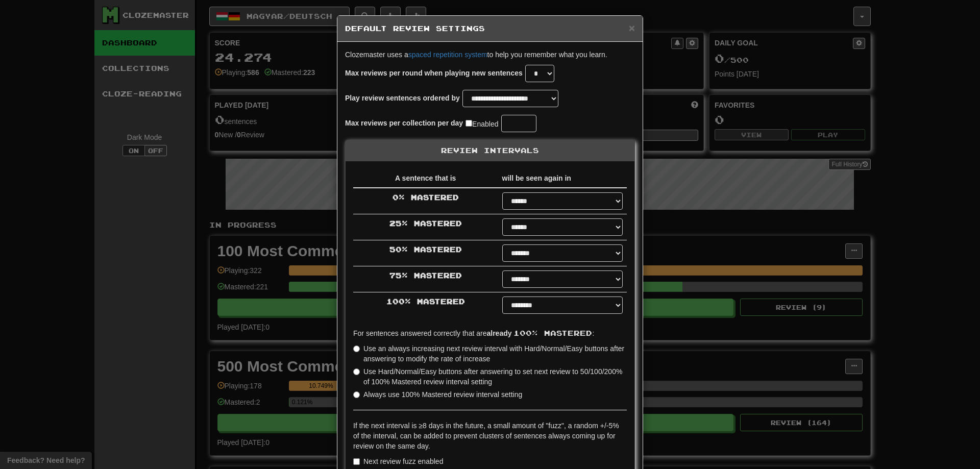  I want to click on label: 50 % Mastered, so click(426, 249).